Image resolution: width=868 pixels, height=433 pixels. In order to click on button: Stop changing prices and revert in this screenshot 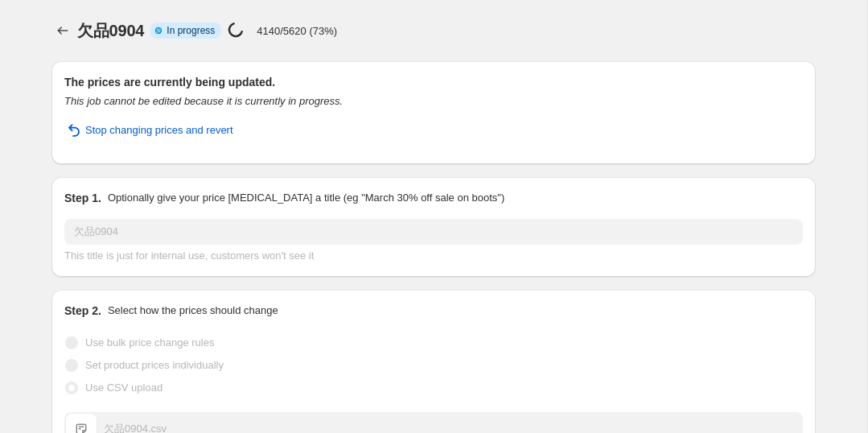, I will do `click(149, 130)`.